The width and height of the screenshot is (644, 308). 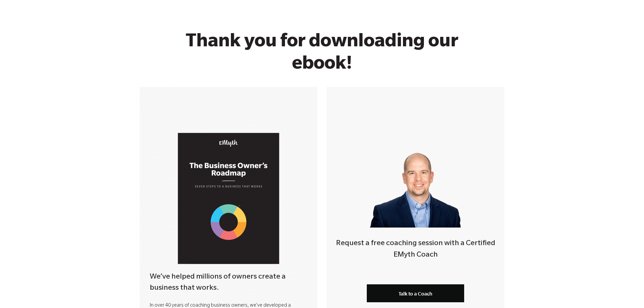 I want to click on div: Chat Widget, so click(x=627, y=292).